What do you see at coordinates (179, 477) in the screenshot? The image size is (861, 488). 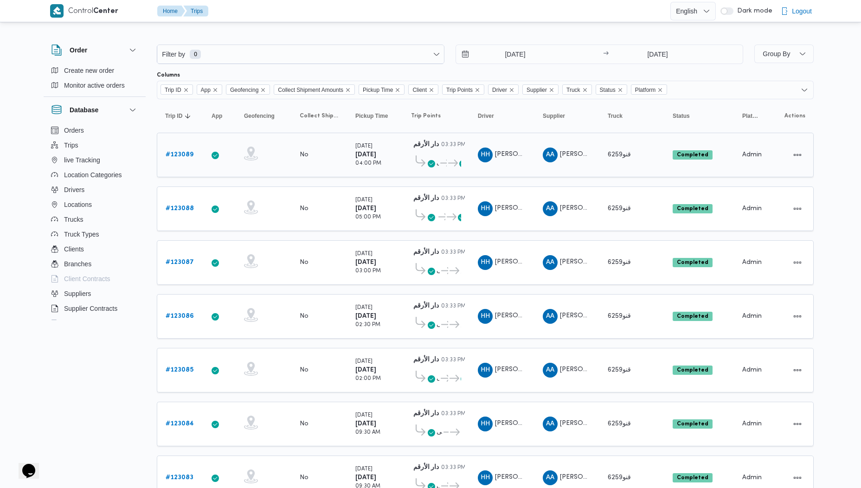 I see `b: # 123083` at bounding box center [179, 477].